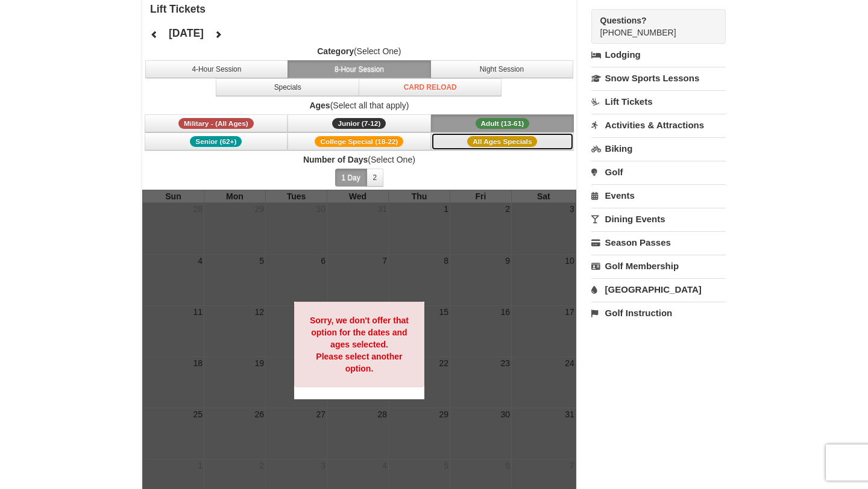 The image size is (868, 489). I want to click on button: Specials, so click(287, 87).